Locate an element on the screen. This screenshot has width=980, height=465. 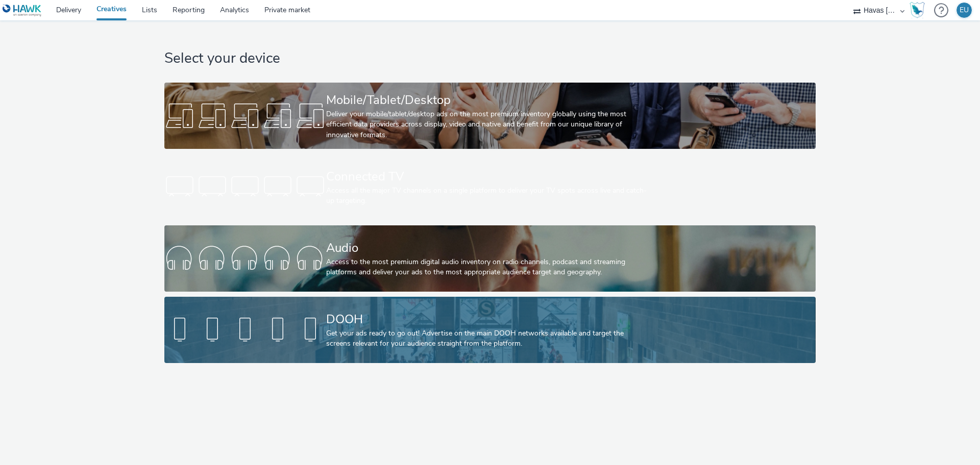
div: Hawk Academy is located at coordinates (917, 10).